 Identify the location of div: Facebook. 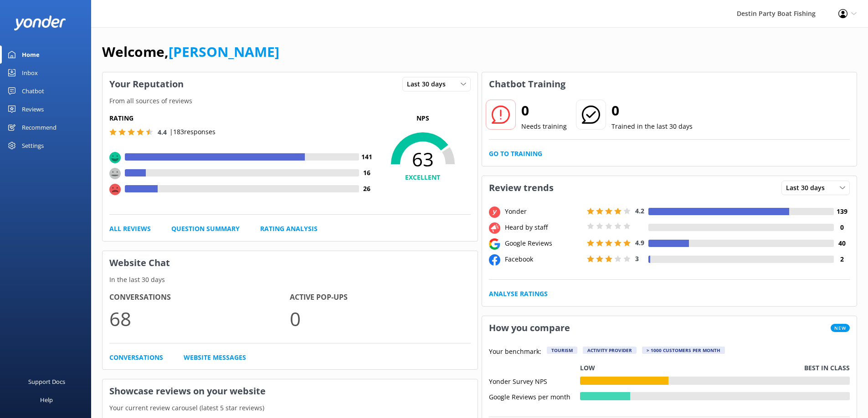
(544, 259).